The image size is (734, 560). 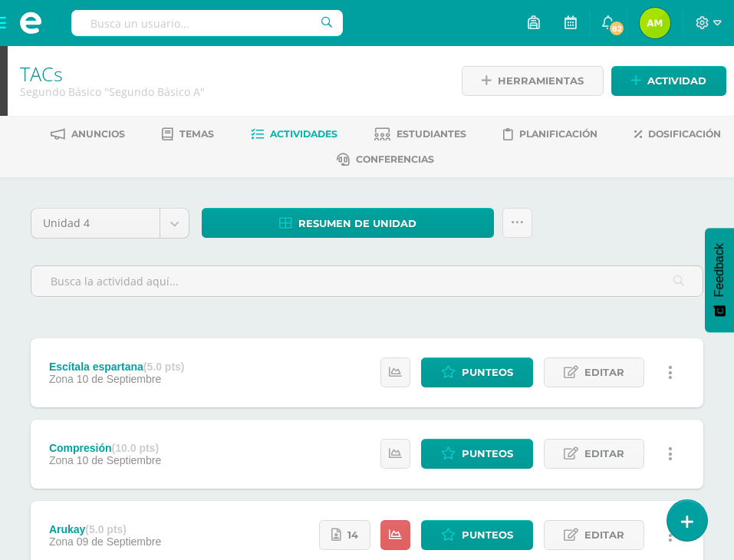 What do you see at coordinates (353, 535) in the screenshot?
I see `span: 14` at bounding box center [353, 535].